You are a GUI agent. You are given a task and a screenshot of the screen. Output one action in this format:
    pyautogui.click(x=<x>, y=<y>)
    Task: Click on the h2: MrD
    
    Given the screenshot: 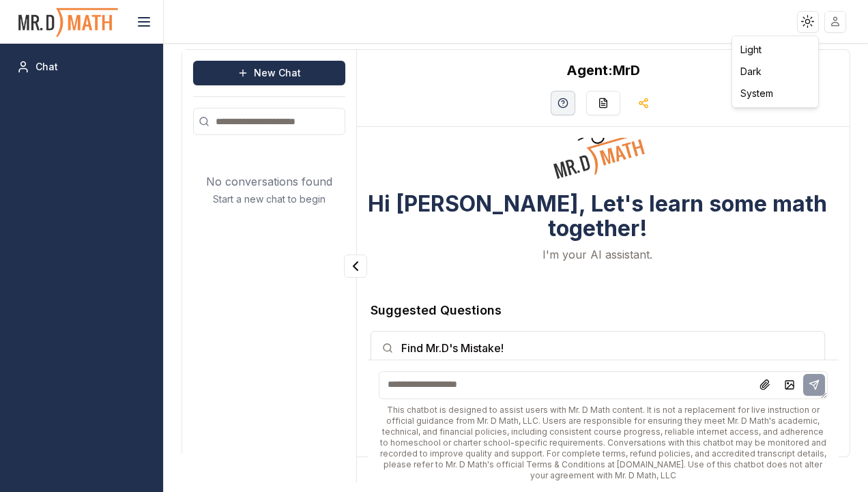 What is the action you would take?
    pyautogui.click(x=603, y=70)
    